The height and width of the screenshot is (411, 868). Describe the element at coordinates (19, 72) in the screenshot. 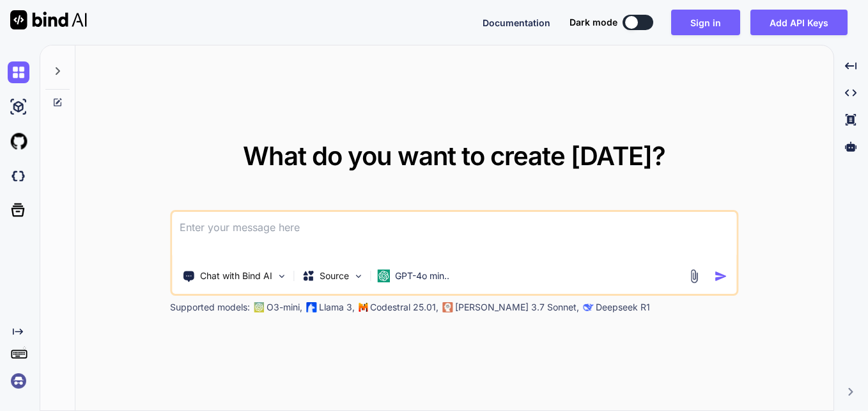

I see `img: chat` at that location.